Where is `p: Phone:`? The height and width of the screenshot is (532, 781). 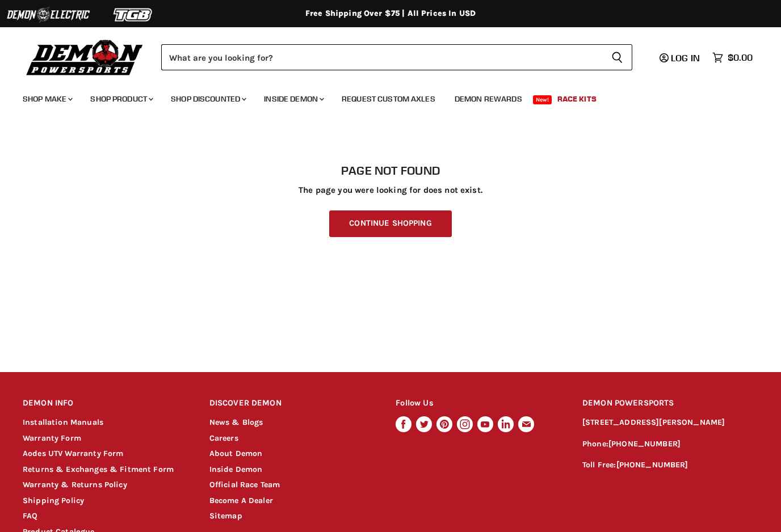 p: Phone: is located at coordinates (670, 444).